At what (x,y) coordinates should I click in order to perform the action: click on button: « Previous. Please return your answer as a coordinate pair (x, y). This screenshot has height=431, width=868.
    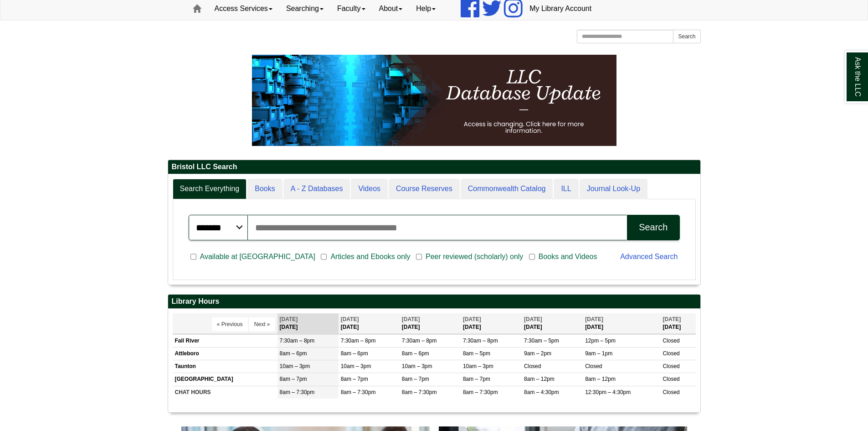
    Looking at the image, I should click on (230, 324).